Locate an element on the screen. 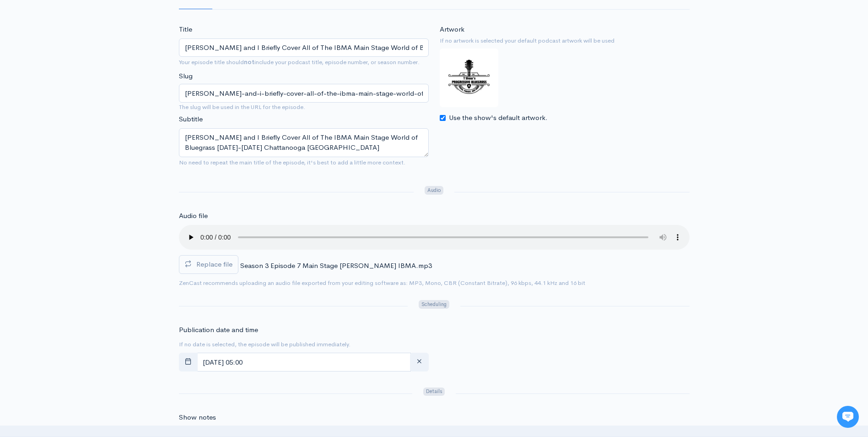  button: clear is located at coordinates (419, 361).